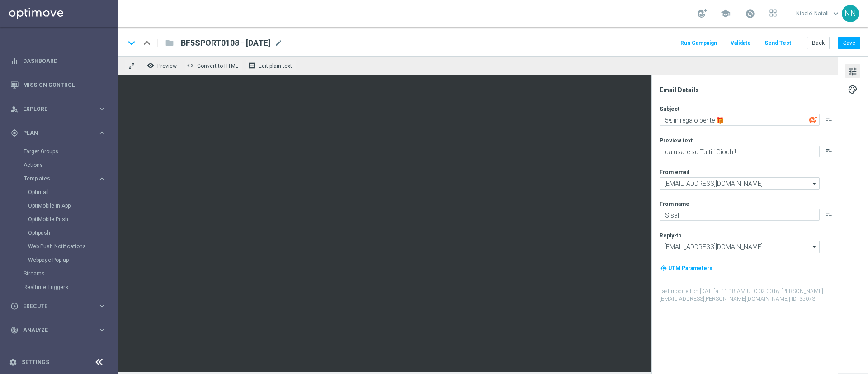 The image size is (868, 374). What do you see at coordinates (61, 246) in the screenshot?
I see `a: Web Push Notifications` at bounding box center [61, 246].